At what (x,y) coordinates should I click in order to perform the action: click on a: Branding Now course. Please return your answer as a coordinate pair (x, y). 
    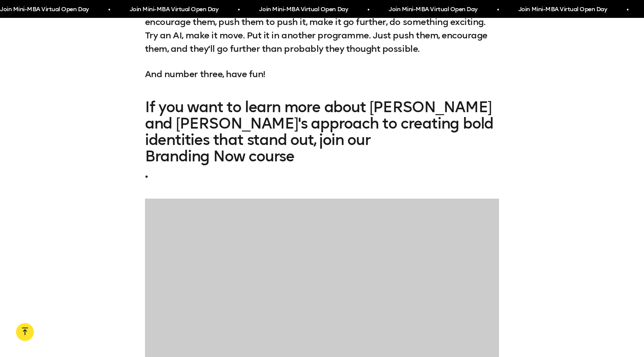
    Looking at the image, I should click on (322, 156).